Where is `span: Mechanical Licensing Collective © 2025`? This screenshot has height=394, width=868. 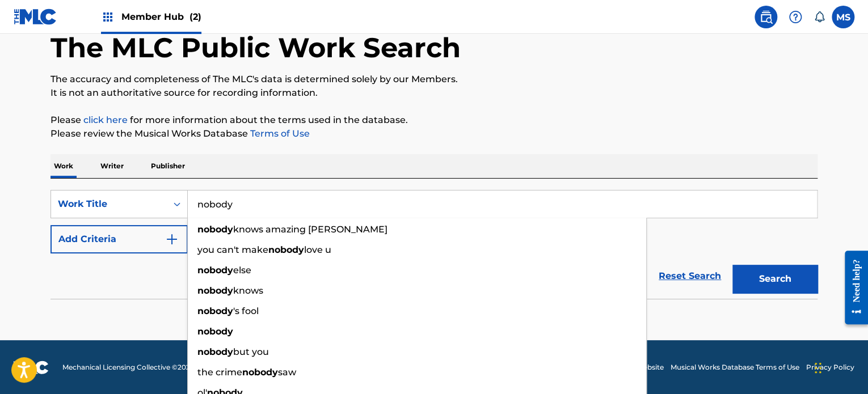
span: Mechanical Licensing Collective © 2025 is located at coordinates (128, 367).